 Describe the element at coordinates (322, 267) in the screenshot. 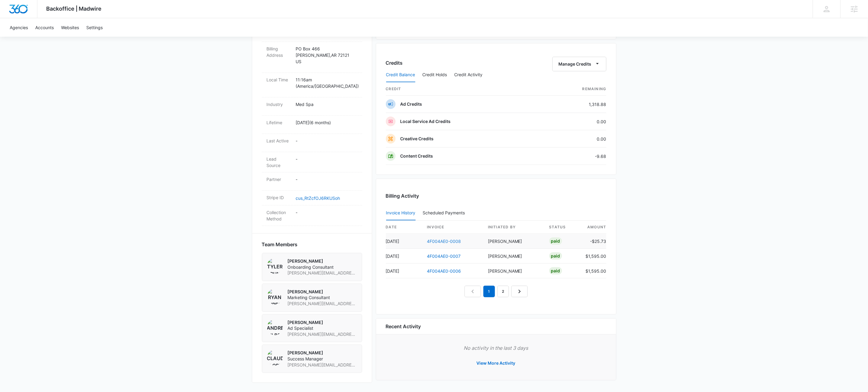

I see `span: Onboarding Consultant` at that location.